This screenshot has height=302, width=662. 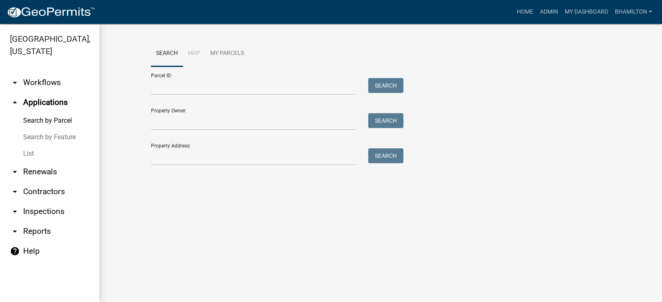 I want to click on a: Search, so click(x=167, y=54).